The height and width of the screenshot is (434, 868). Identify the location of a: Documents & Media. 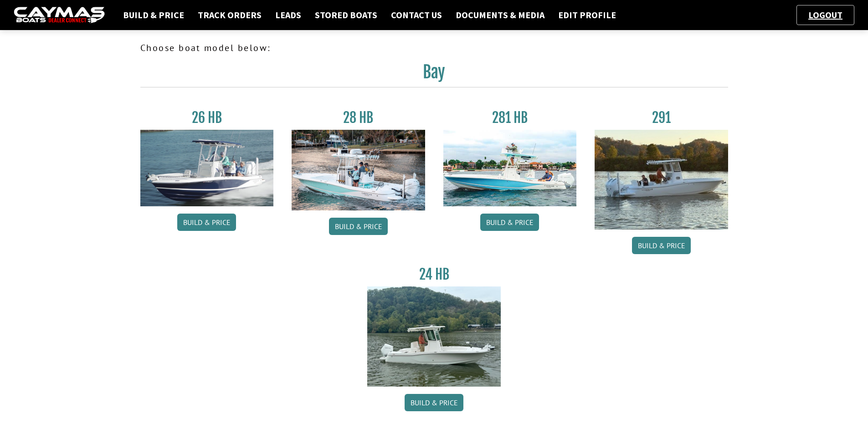
(500, 15).